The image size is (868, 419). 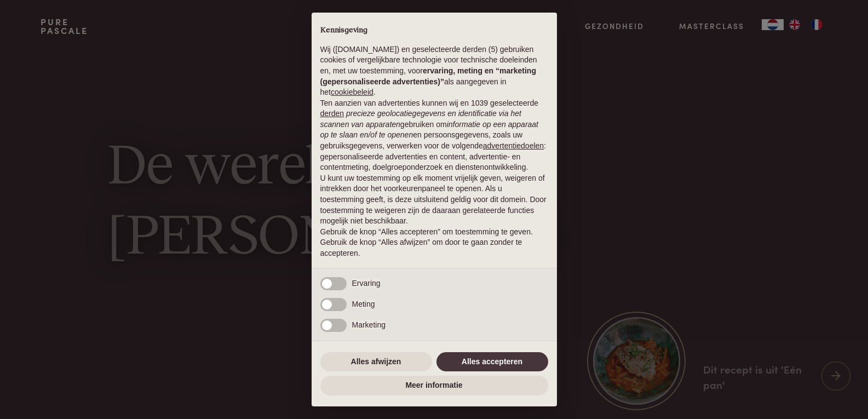 I want to click on p: U kunt uw toestemming op elk moment vrijelijk geven, weigeren of intrekken door het voorkeurenpan..., so click(x=434, y=200).